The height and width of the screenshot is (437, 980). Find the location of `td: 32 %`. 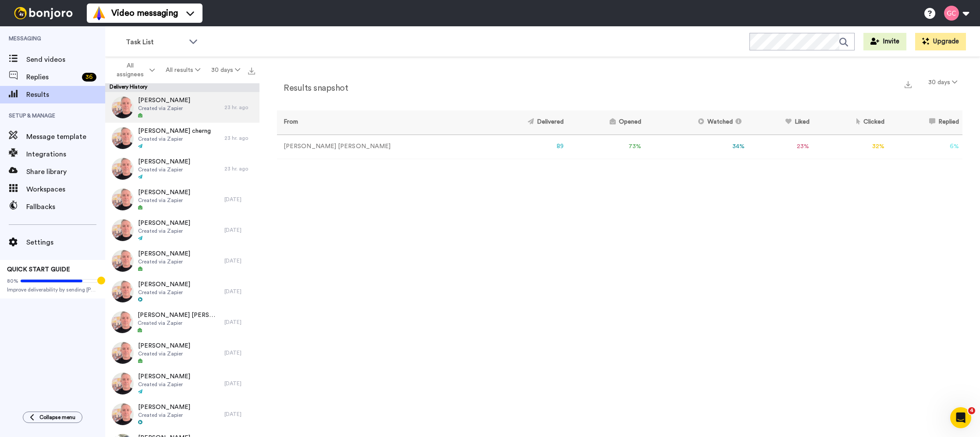

td: 32 % is located at coordinates (850, 147).